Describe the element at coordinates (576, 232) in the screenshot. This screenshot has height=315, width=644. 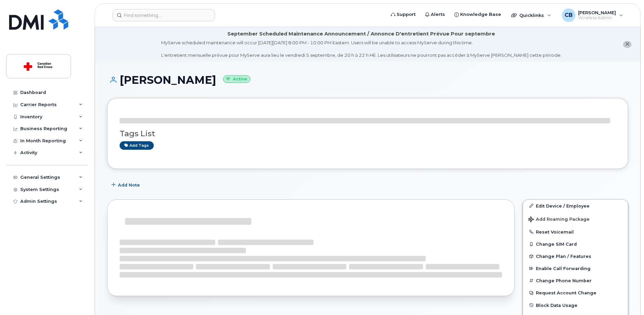
I see `button: Reset Voicemail` at that location.